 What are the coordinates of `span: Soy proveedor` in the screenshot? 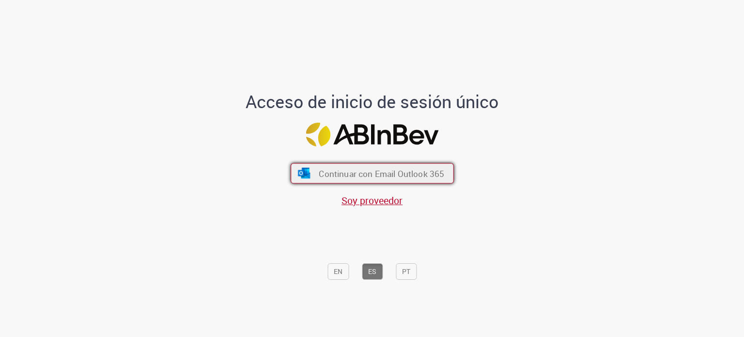 It's located at (372, 200).